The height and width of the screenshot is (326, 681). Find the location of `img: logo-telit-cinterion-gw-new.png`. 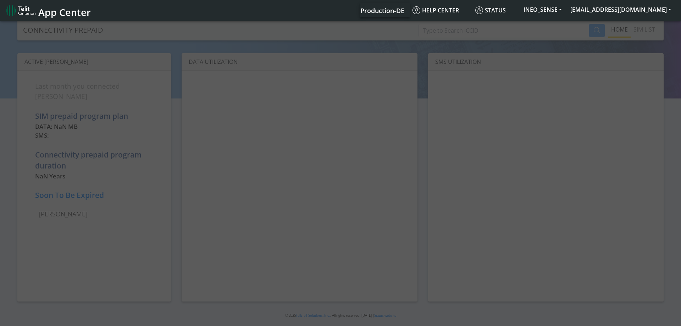

img: logo-telit-cinterion-gw-new.png is located at coordinates (21, 11).